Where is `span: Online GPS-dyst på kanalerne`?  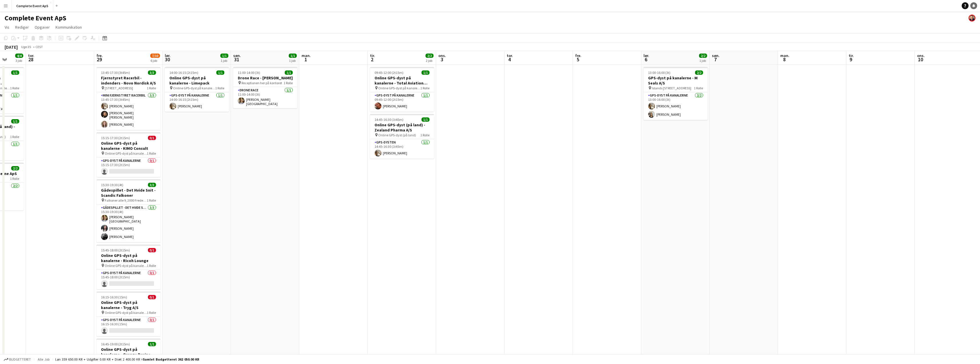
span: Online GPS-dyst på kanalerne is located at coordinates (194, 88).